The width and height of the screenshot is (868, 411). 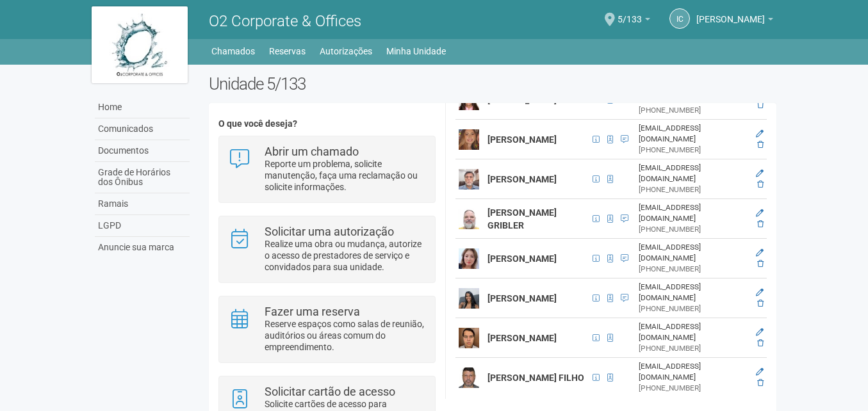 I want to click on strong: Fazer uma reserva, so click(x=312, y=311).